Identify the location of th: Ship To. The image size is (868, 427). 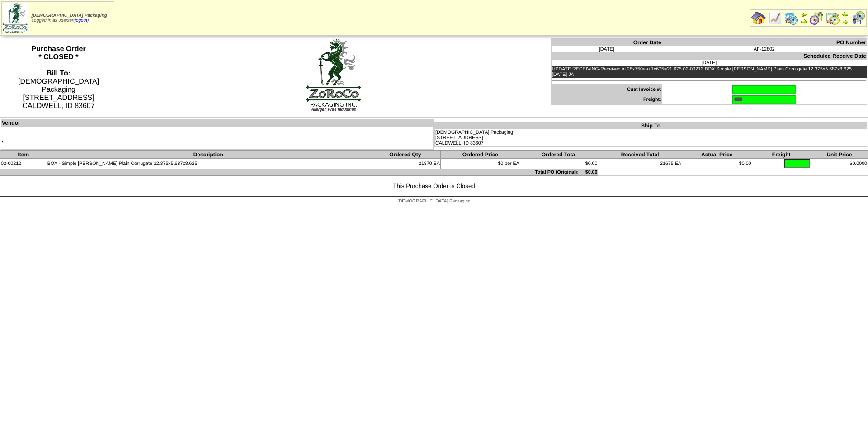
(651, 125).